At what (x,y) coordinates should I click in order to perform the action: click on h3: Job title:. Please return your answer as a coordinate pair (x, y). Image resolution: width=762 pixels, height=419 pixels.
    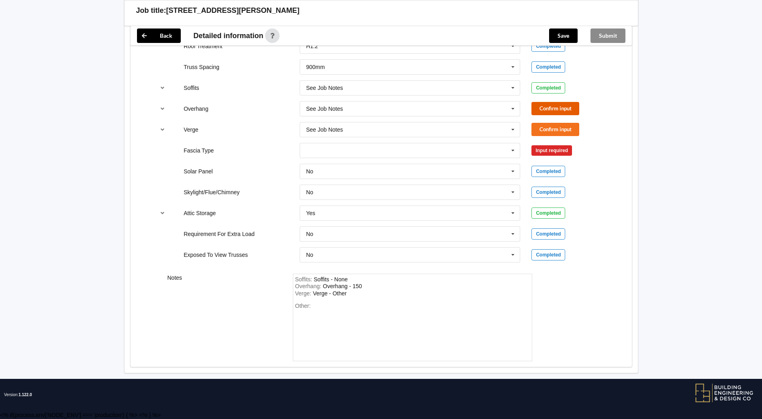
    Looking at the image, I should click on (151, 10).